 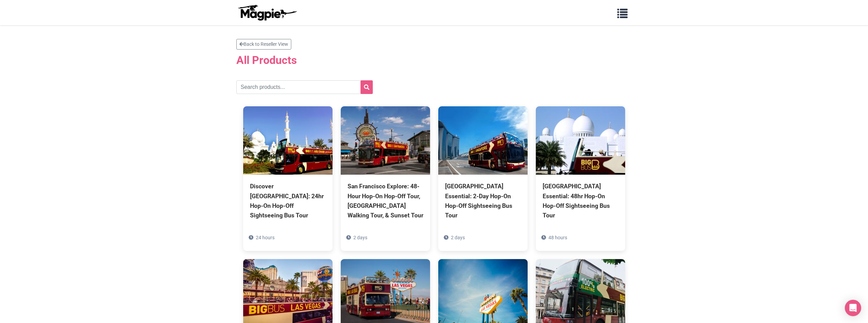 I want to click on span: 48 hours, so click(x=558, y=237).